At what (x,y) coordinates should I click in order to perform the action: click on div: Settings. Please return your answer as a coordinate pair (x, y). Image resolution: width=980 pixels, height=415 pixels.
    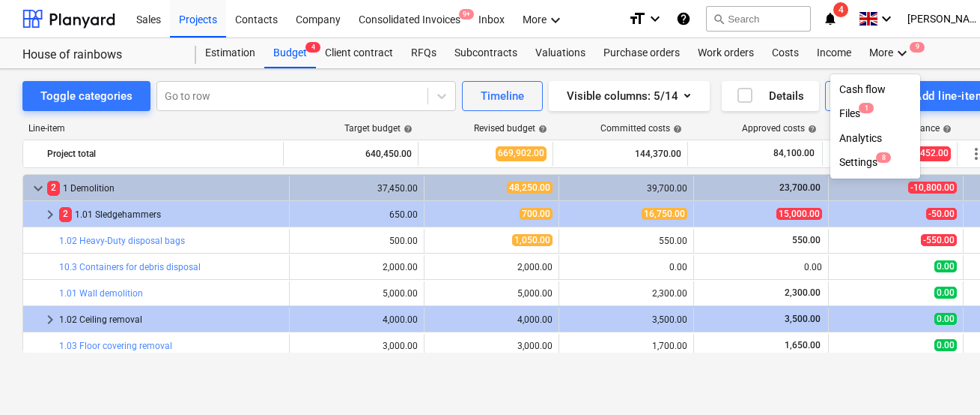
    Looking at the image, I should click on (876, 162).